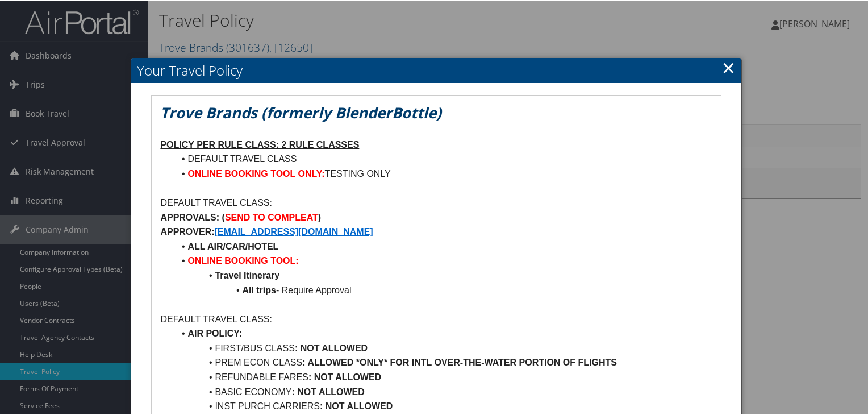 The width and height of the screenshot is (868, 415). What do you see at coordinates (247, 274) in the screenshot?
I see `strong: Travel Itinerary` at bounding box center [247, 274].